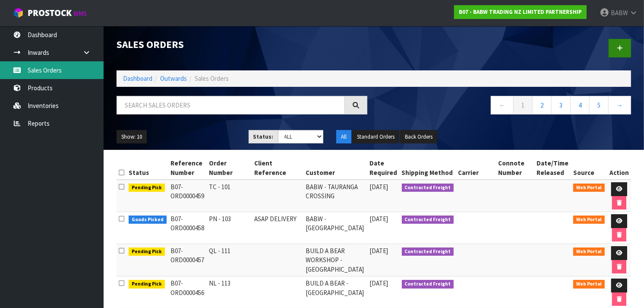  Describe the element at coordinates (242, 44) in the screenshot. I see `h1: Sales Orders` at that location.